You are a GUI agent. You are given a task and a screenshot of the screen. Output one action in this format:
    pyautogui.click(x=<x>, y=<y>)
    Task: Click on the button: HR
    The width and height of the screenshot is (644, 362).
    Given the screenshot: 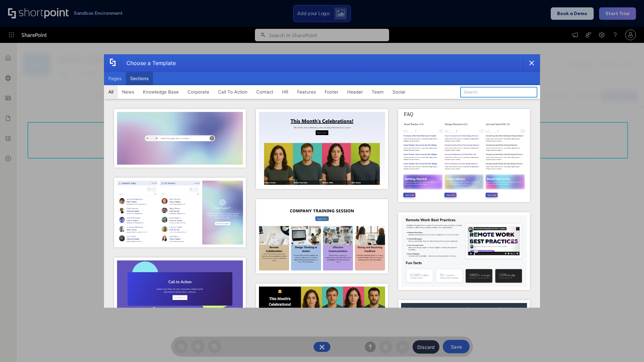 What is the action you would take?
    pyautogui.click(x=285, y=92)
    